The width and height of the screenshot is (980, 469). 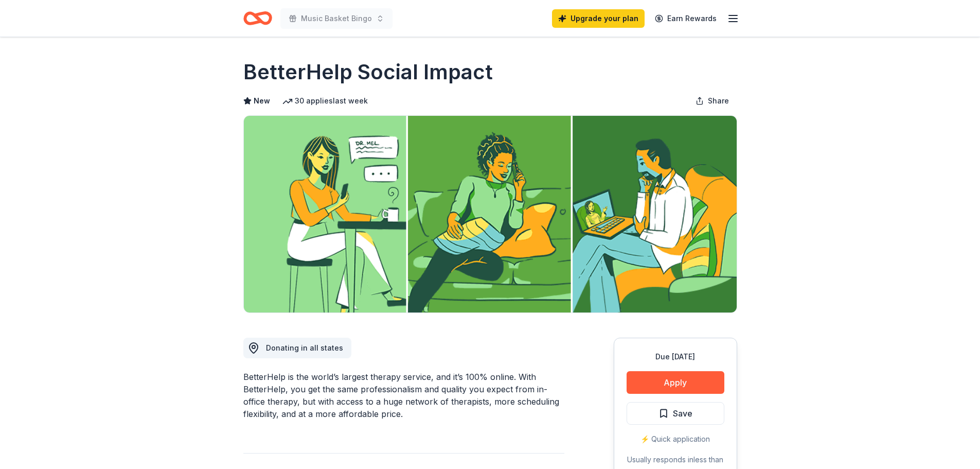 I want to click on a: Upgrade your plan, so click(x=598, y=18).